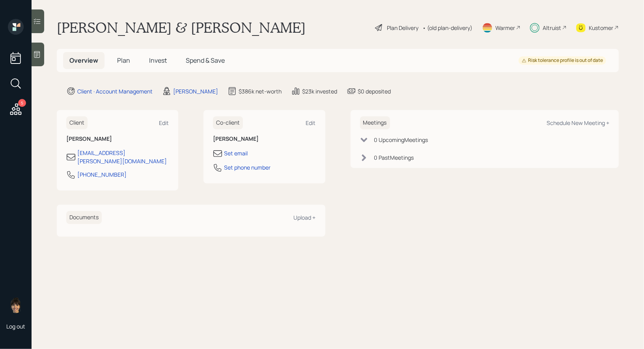  What do you see at coordinates (16, 326) in the screenshot?
I see `div: Log out` at bounding box center [16, 326].